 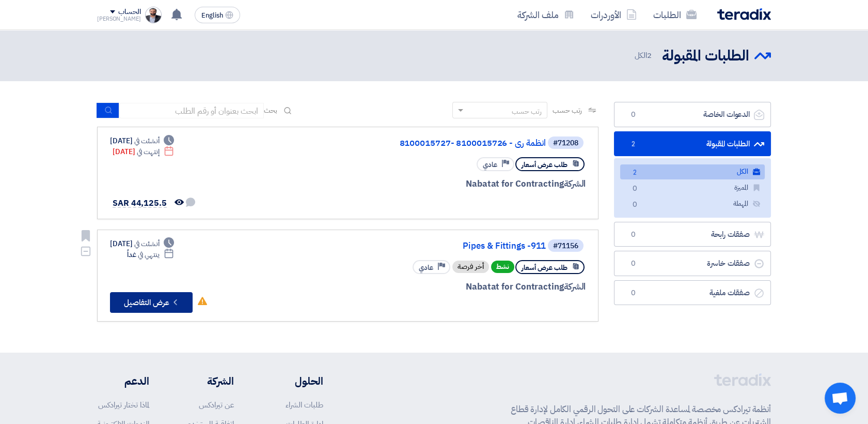 I want to click on div: أخر فرصة, so click(x=470, y=266).